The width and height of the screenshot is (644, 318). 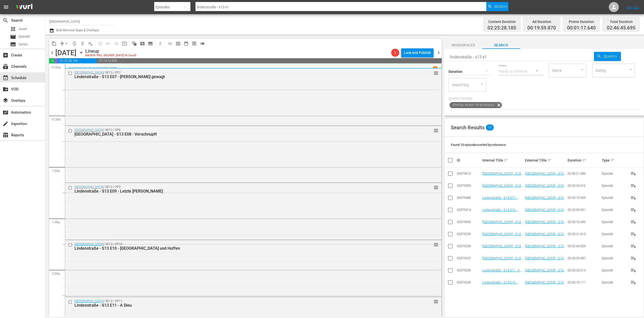 What do you see at coordinates (194, 44) in the screenshot?
I see `span: preview_outlined` at bounding box center [194, 44].